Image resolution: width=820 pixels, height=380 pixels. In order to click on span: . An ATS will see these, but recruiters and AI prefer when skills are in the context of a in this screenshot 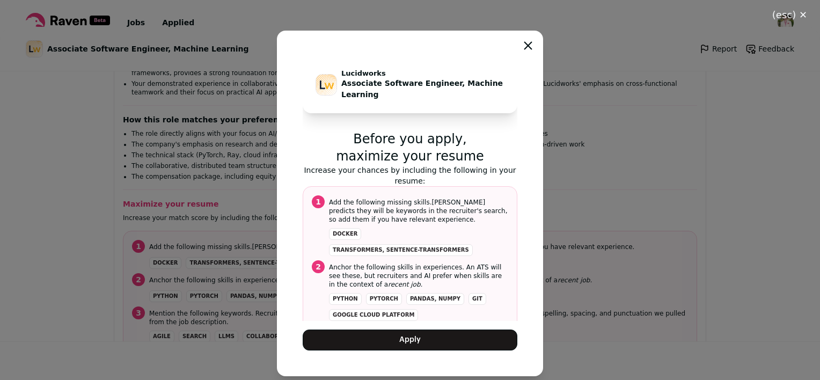, I will do `click(419, 276)`.